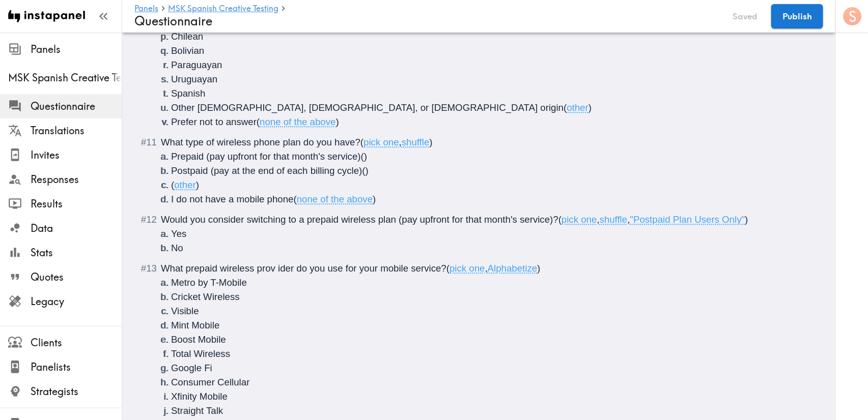  I want to click on span: Responses, so click(76, 180).